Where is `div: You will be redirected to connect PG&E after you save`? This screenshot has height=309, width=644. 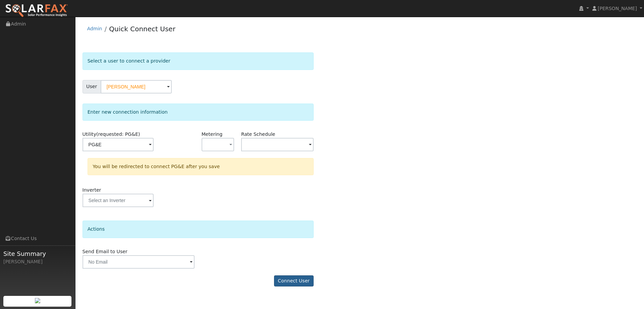
div: You will be redirected to connect PG&E after you save is located at coordinates (201, 166).